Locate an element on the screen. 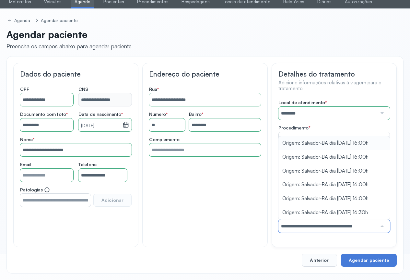  span: Bairro is located at coordinates (196, 114).